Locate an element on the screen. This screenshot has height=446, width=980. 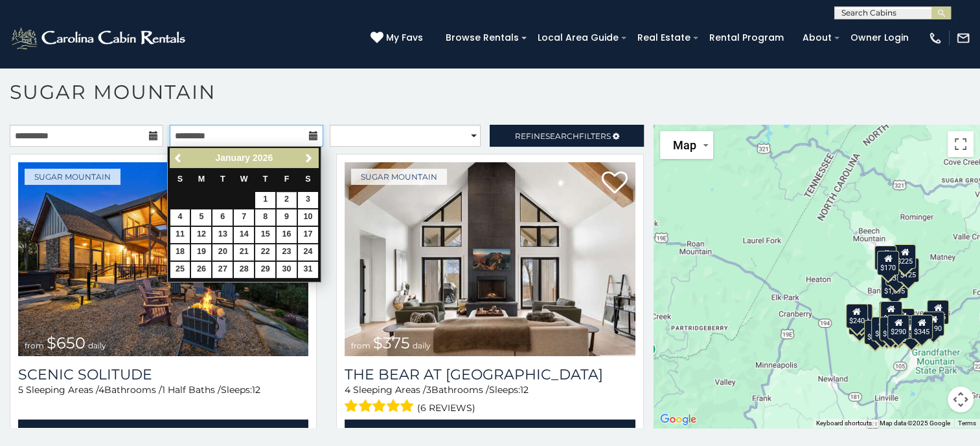
a: Real Estate is located at coordinates (664, 37).